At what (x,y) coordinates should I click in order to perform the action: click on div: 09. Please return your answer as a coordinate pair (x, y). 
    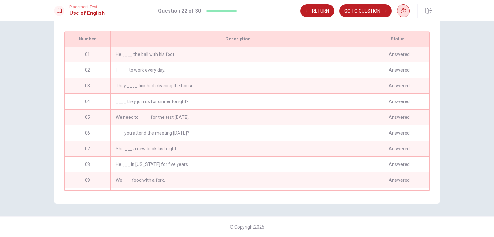
    Looking at the image, I should click on (87, 180).